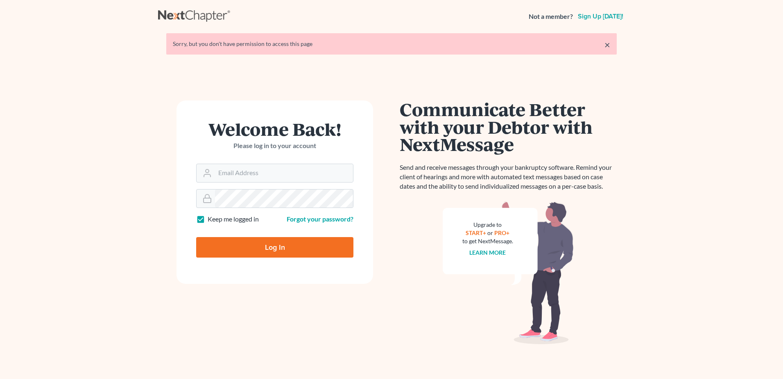 This screenshot has height=379, width=783. What do you see at coordinates (508, 272) in the screenshot?
I see `img: nextmessage_bg-59042aed3d76b12b5cd301f8e5b87938c9018125f34e5fa2b7a6b67550977c72.svg` at bounding box center [508, 272].